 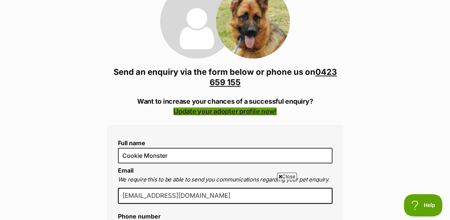 What do you see at coordinates (273, 77) in the screenshot?
I see `a: 0423 659 155` at bounding box center [273, 77].